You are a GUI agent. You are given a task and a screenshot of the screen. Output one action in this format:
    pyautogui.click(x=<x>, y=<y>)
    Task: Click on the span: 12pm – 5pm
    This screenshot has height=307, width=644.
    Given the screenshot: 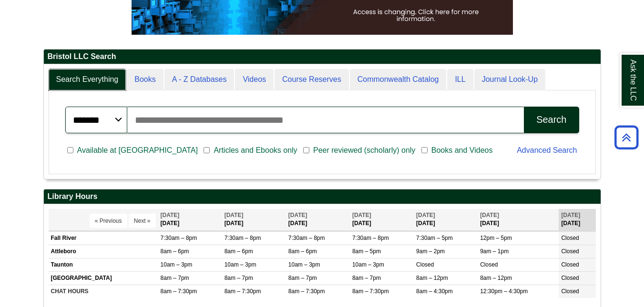 What is the action you would take?
    pyautogui.click(x=496, y=238)
    